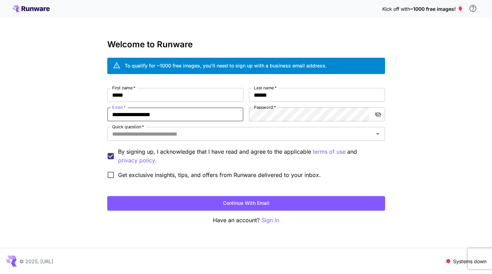 This screenshot has height=274, width=492. I want to click on button: Open, so click(378, 134).